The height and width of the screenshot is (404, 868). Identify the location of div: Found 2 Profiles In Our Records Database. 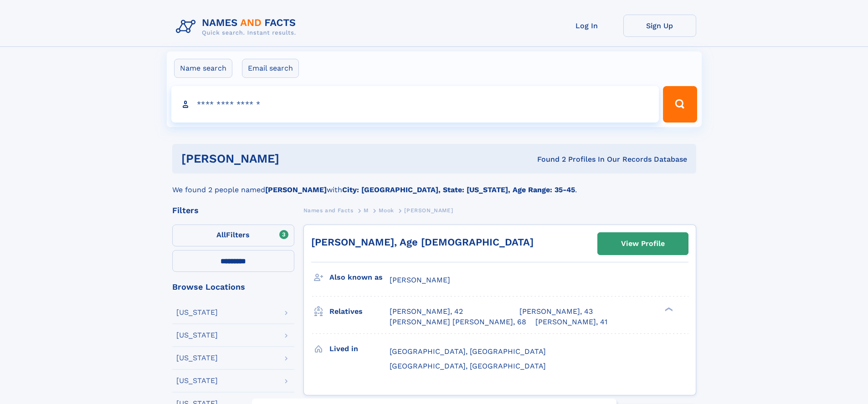
(548, 160).